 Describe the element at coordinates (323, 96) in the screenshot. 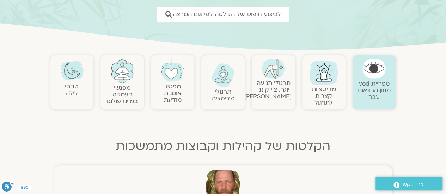

I see `a: מדיטציות קצרות לתרגול` at that location.